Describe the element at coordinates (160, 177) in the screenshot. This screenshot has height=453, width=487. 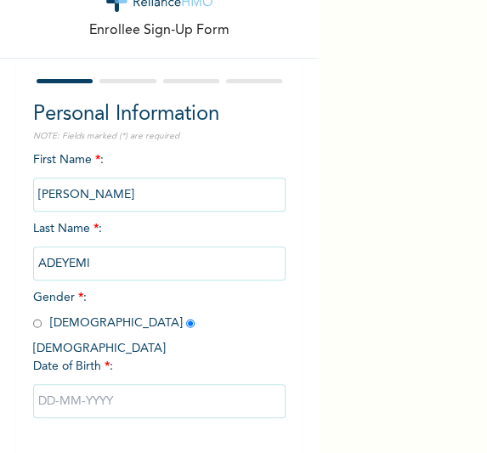
I see `span: First Name :` at that location.